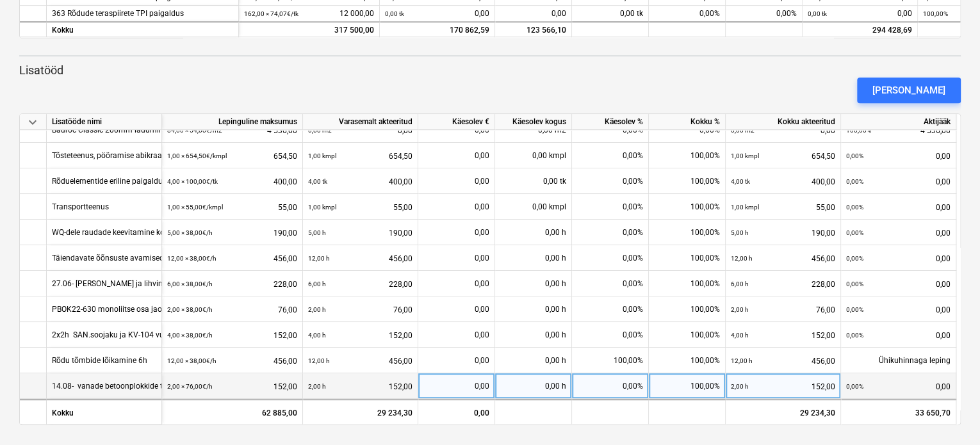  What do you see at coordinates (271, 13) in the screenshot?
I see `small: 162,00 × 74,07€ / tk` at bounding box center [271, 13].